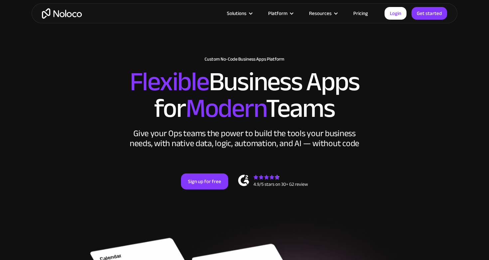  Describe the element at coordinates (245, 95) in the screenshot. I see `h2: Business Apps for Teams` at that location.